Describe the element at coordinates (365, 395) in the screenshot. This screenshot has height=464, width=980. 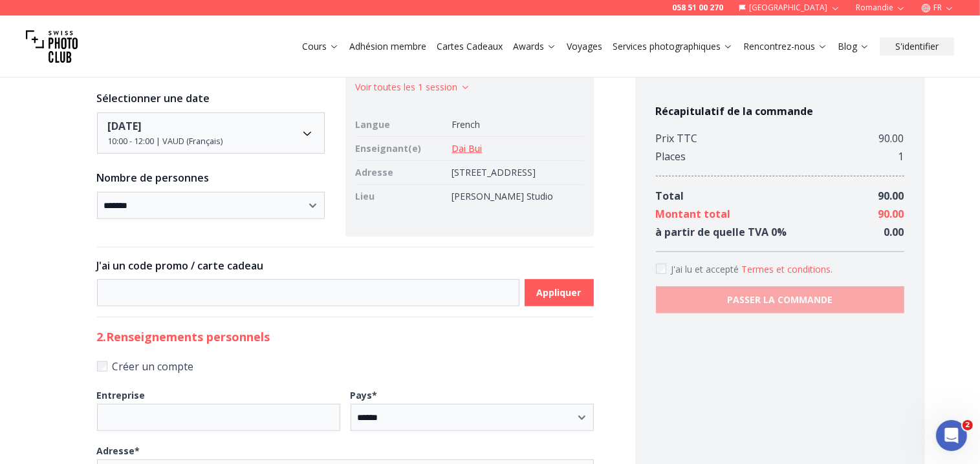
I see `b: Pays *` at that location.